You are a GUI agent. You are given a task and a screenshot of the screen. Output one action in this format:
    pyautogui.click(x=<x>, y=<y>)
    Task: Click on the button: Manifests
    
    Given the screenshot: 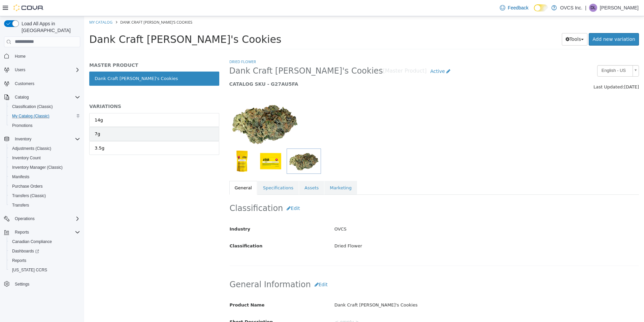 What is the action you would take?
    pyautogui.click(x=45, y=176)
    